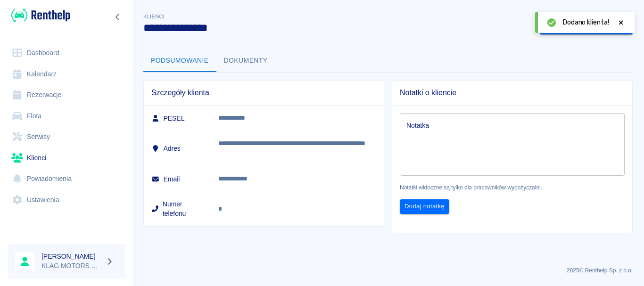  I want to click on span: Klienci, so click(154, 16).